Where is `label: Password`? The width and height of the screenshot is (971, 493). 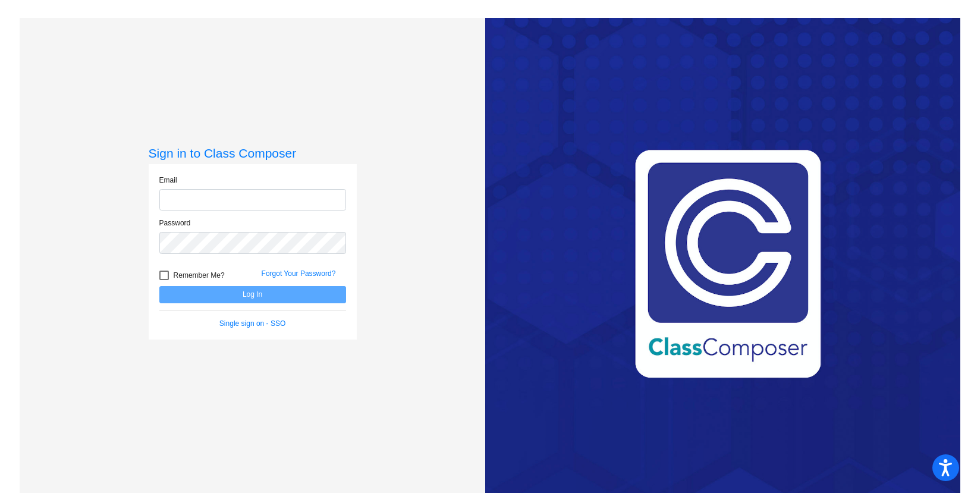
label: Password is located at coordinates (175, 223).